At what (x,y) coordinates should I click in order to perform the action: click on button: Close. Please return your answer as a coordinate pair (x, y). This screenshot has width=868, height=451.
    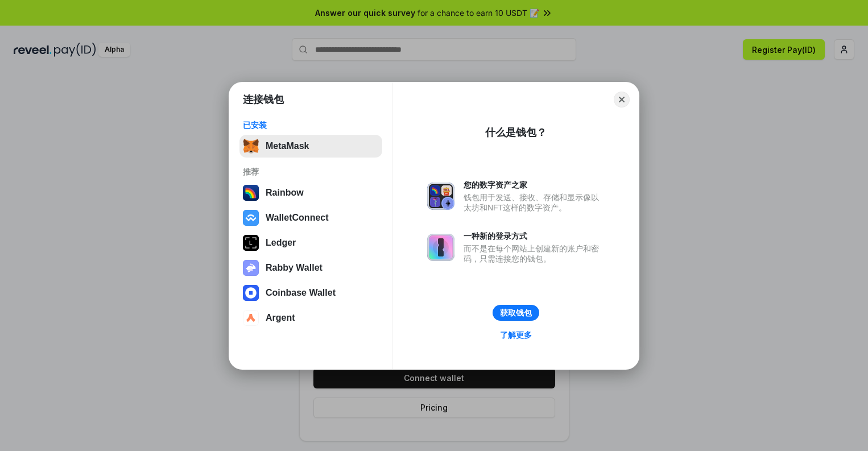
    Looking at the image, I should click on (621, 99).